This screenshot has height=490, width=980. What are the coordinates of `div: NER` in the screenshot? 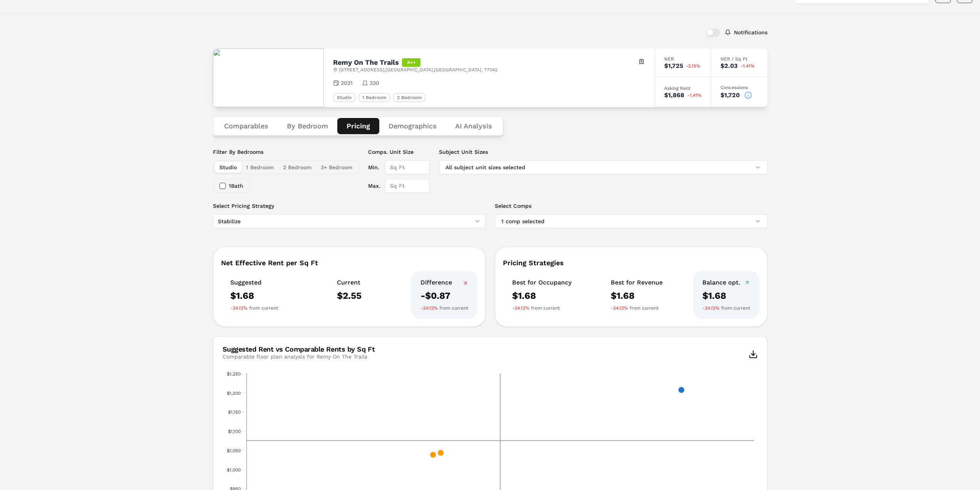 It's located at (683, 59).